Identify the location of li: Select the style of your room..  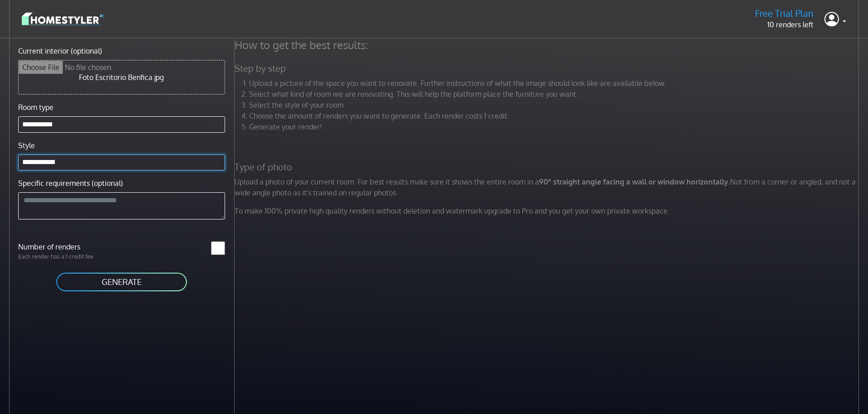
(555, 105).